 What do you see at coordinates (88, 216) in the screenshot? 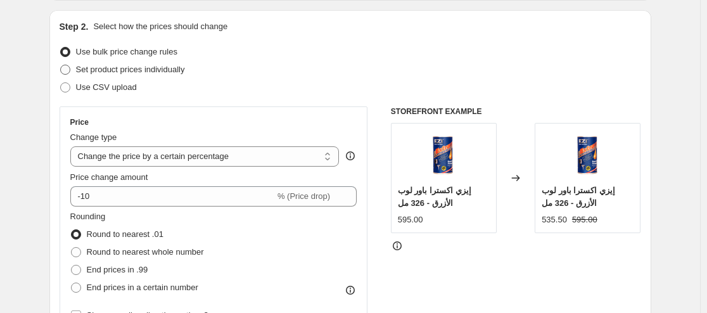
I see `span: Rounding` at bounding box center [88, 216].